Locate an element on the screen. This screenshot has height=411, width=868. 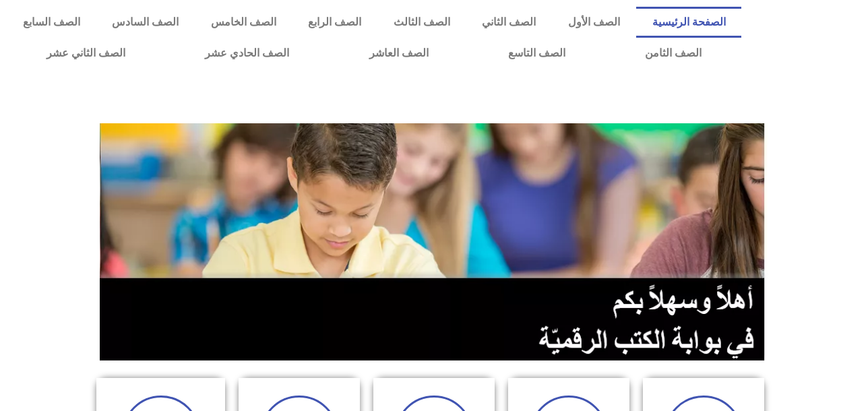
a: الصف الرابع is located at coordinates (335, 22).